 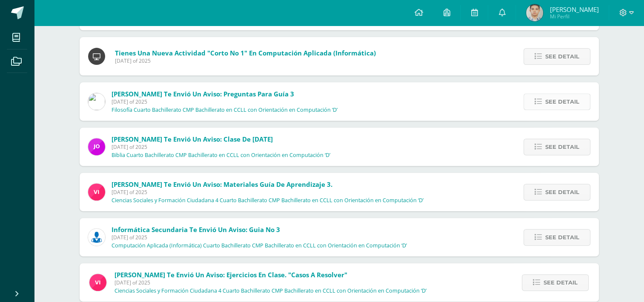 What do you see at coordinates (97, 101) in the screenshot?
I see `img: 6dfd641176813817be49ede9ad67d1c4.png` at bounding box center [97, 101].